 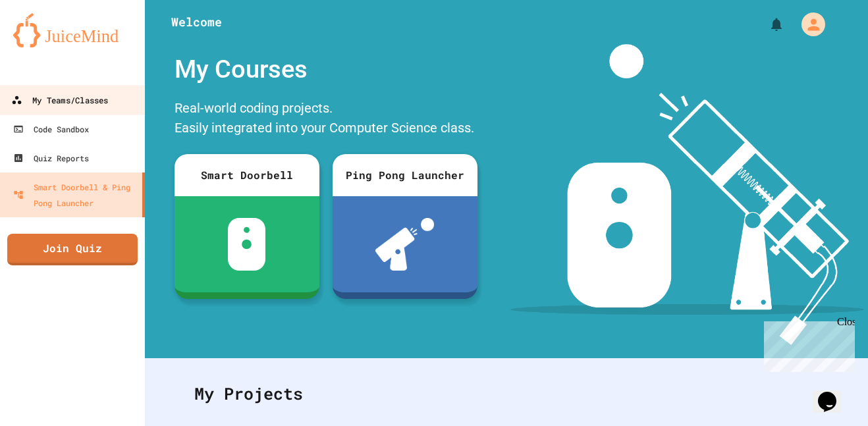 What do you see at coordinates (50, 129) in the screenshot?
I see `div: Code Sandbox` at bounding box center [50, 129].